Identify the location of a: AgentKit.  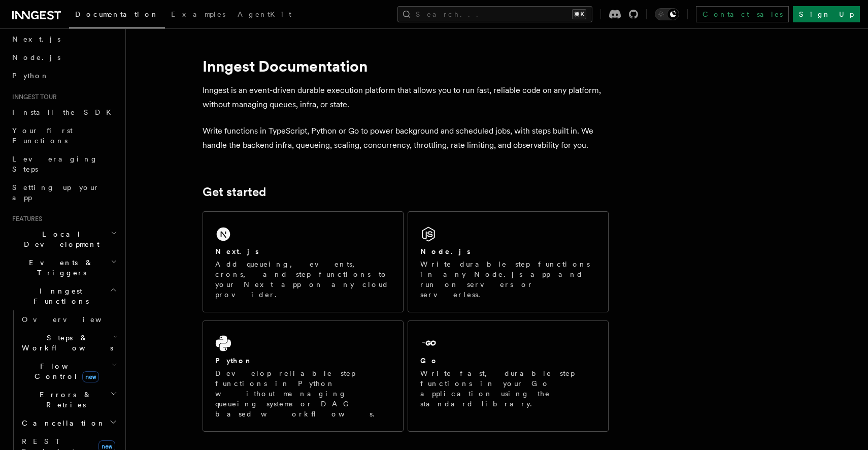
(264, 16).